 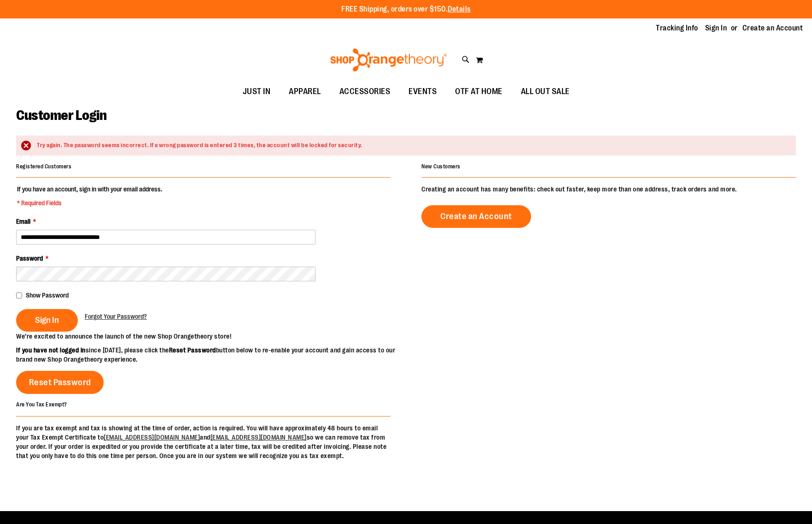 I want to click on p: Creating an account has many benefits: check out faster, keep more than one address, track orders..., so click(x=608, y=189).